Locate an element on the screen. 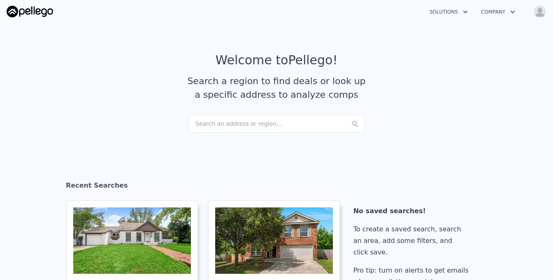 This screenshot has height=280, width=553. img: avatar is located at coordinates (540, 12).